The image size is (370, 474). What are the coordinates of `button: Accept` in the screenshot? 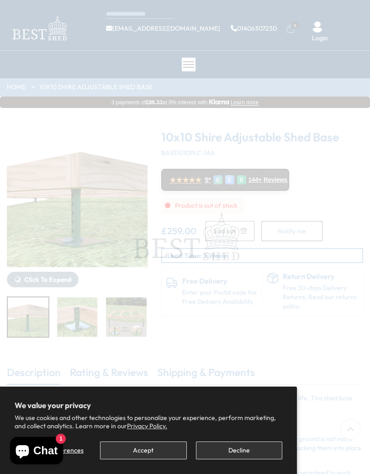 It's located at (143, 450).